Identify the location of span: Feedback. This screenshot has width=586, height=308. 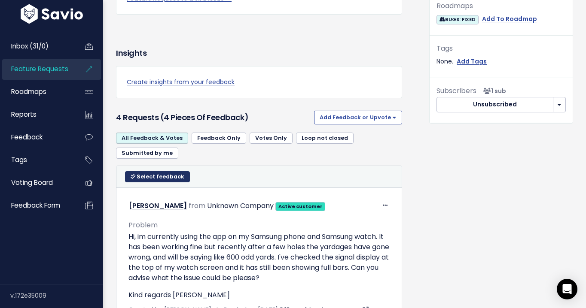
(27, 137).